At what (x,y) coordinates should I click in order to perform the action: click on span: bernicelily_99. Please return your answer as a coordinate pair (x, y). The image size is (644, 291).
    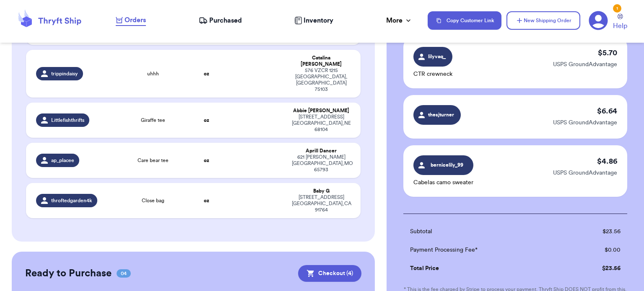
    Looking at the image, I should click on (447, 165).